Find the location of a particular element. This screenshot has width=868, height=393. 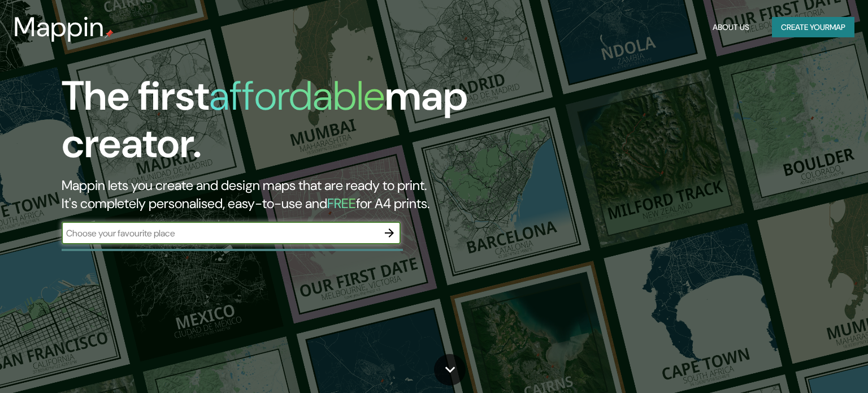

h1: The first map creator. is located at coordinates (279, 125).